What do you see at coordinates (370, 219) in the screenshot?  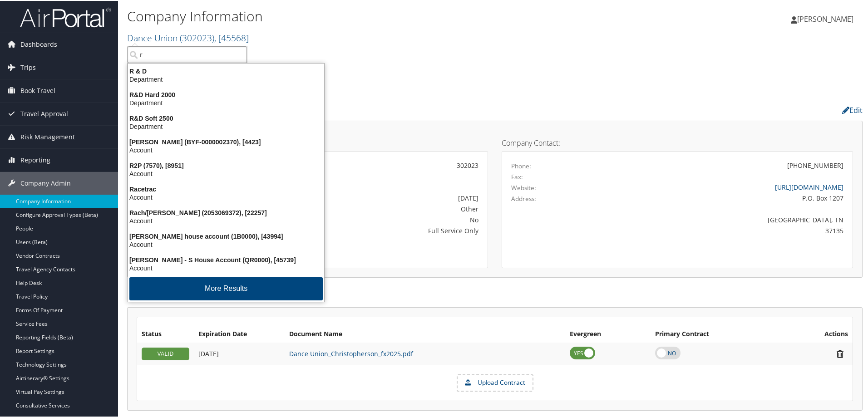 I see `div: No` at bounding box center [370, 219].